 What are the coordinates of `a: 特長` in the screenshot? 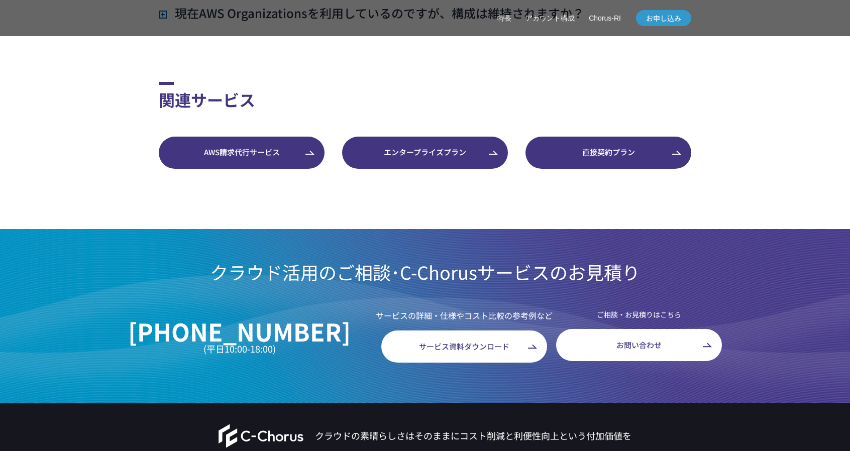 It's located at (504, 18).